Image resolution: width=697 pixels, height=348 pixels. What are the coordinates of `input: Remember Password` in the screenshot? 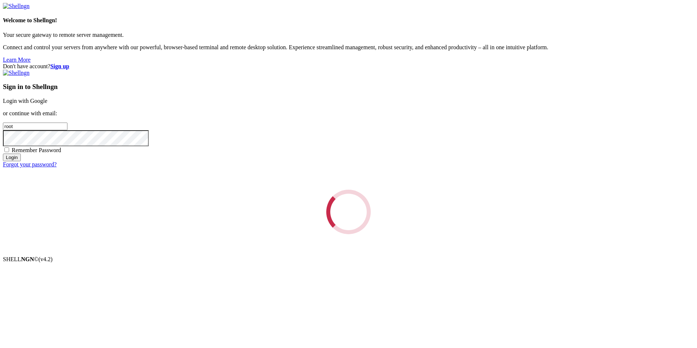 It's located at (7, 149).